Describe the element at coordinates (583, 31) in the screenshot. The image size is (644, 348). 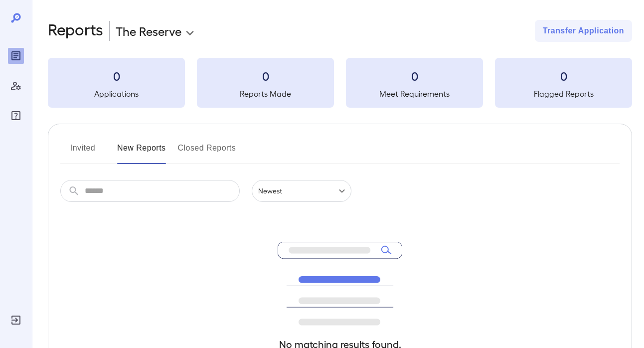
I see `button: Transfer Application` at that location.